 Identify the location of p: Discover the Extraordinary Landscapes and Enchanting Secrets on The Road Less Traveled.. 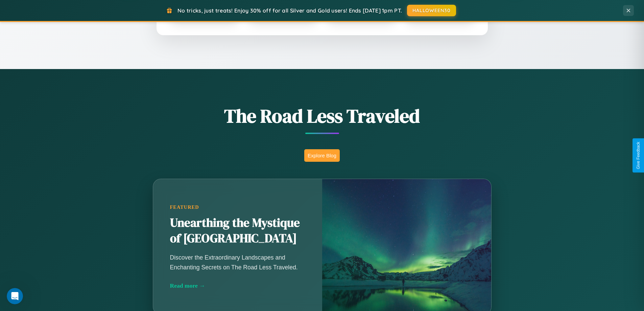
(237, 262).